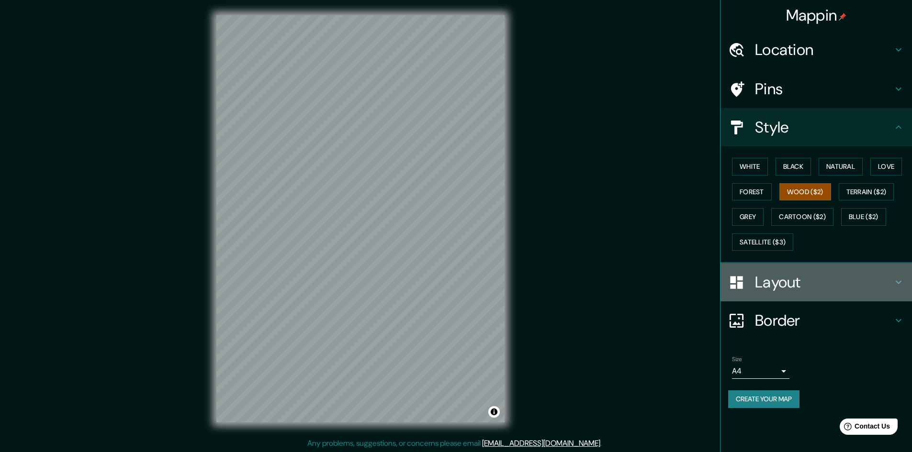 Image resolution: width=912 pixels, height=452 pixels. I want to click on h4: Layout, so click(824, 282).